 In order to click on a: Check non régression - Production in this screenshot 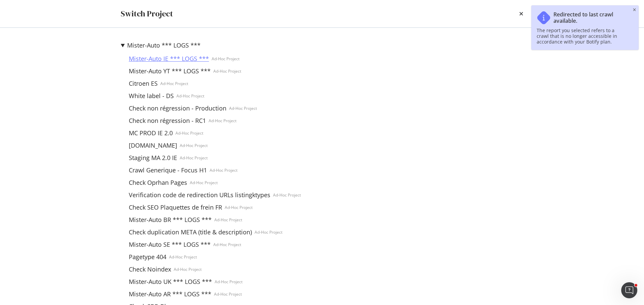, I will do `click(177, 108)`.